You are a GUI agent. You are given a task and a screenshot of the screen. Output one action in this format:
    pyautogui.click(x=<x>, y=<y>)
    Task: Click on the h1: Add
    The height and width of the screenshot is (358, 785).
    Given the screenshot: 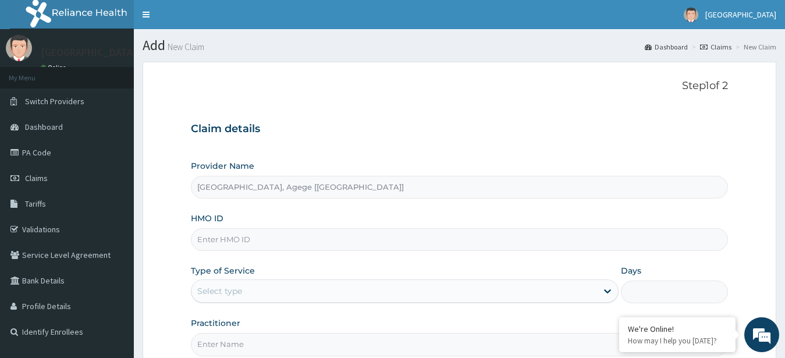 What is the action you would take?
    pyautogui.click(x=459, y=45)
    